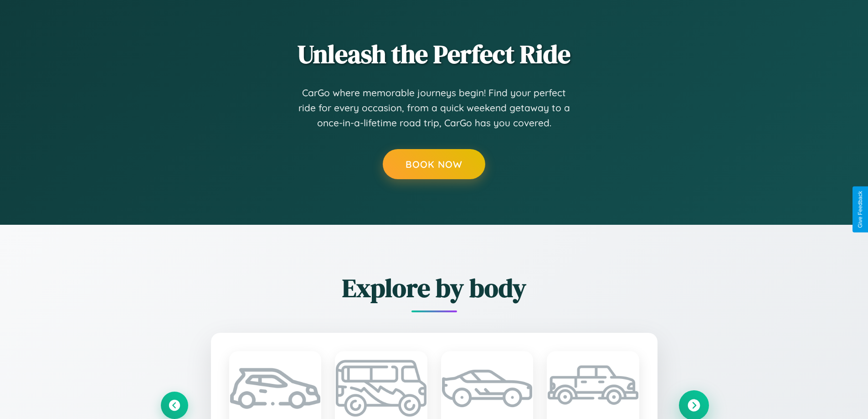  I want to click on p: CarGo where memorable journeys begin! Find your perfect ride for every occasion, from a quick wee..., so click(434, 108).